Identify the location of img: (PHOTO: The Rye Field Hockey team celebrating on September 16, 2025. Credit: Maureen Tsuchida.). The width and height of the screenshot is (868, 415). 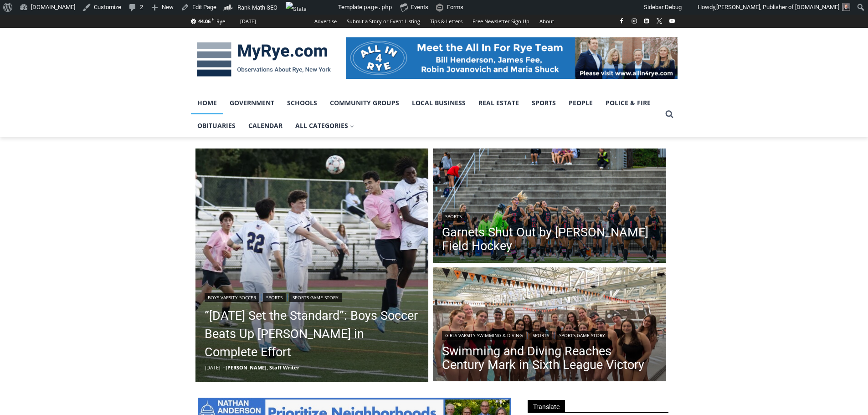
(550, 207).